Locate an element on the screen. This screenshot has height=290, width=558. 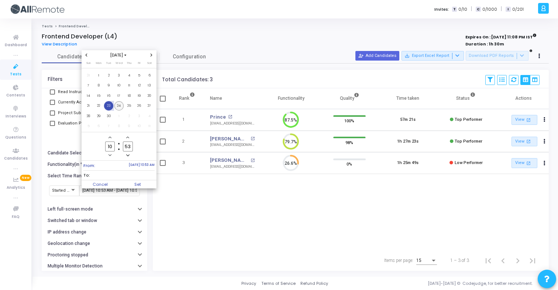
td: October 5, 2025 is located at coordinates (89, 126).